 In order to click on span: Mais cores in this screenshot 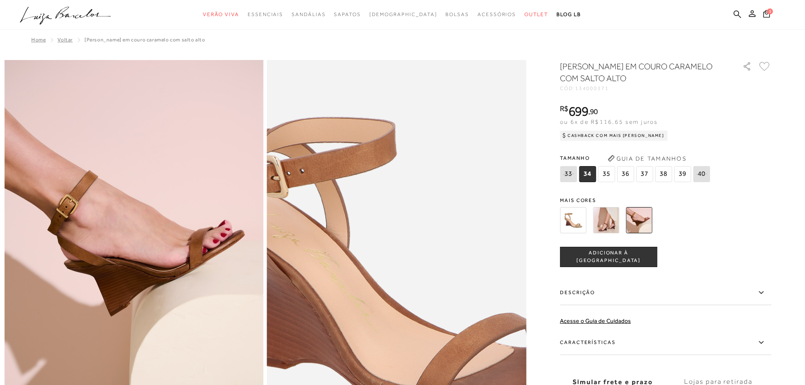, I will do `click(666, 200)`.